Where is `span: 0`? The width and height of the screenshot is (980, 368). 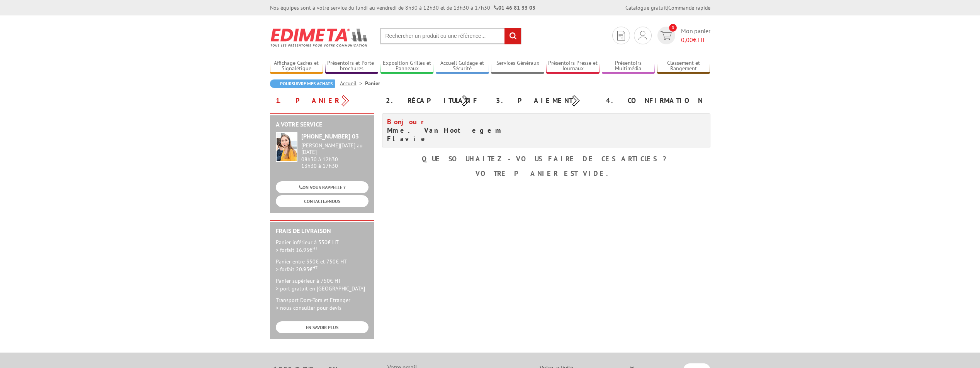
span: 0 is located at coordinates (673, 28).